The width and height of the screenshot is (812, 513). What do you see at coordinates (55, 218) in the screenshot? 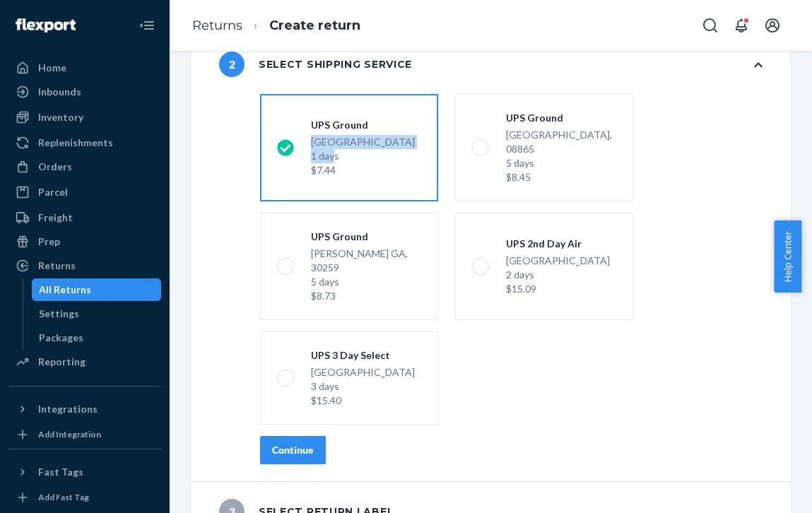
I see `div: Freight` at bounding box center [55, 218].